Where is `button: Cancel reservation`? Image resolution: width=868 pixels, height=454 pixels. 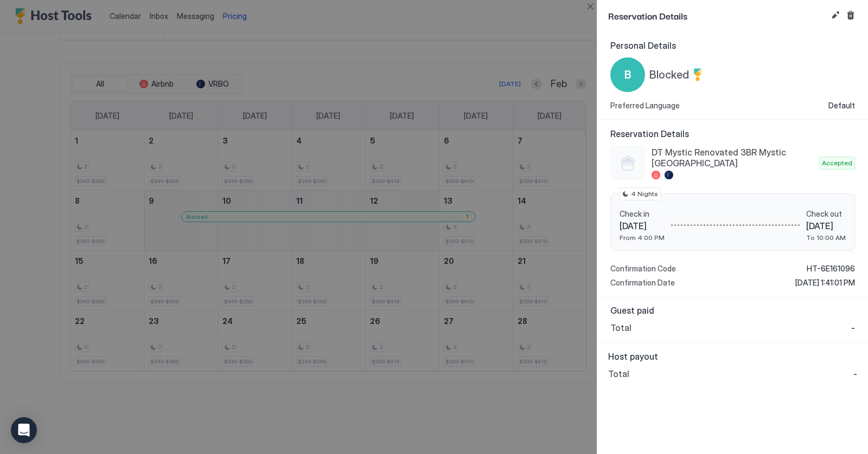
button: Cancel reservation is located at coordinates (851, 15).